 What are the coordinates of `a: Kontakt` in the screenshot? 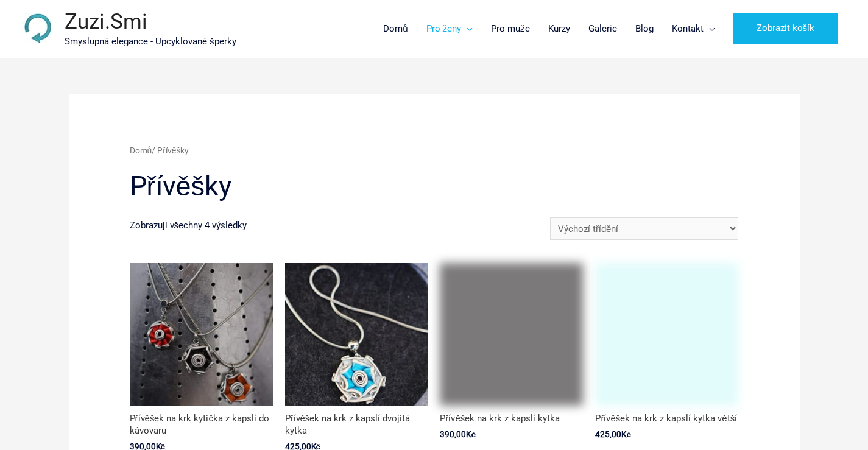 It's located at (694, 29).